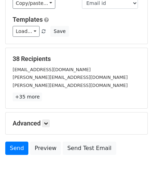  What do you see at coordinates (26, 31) in the screenshot?
I see `a: Load...` at bounding box center [26, 31].